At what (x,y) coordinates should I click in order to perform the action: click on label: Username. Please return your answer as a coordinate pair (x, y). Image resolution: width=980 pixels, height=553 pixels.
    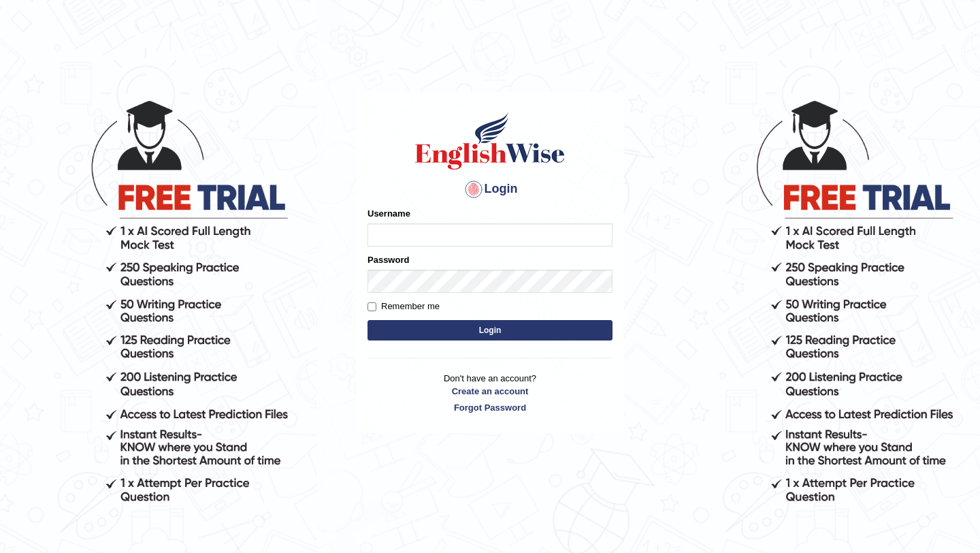
    Looking at the image, I should click on (388, 213).